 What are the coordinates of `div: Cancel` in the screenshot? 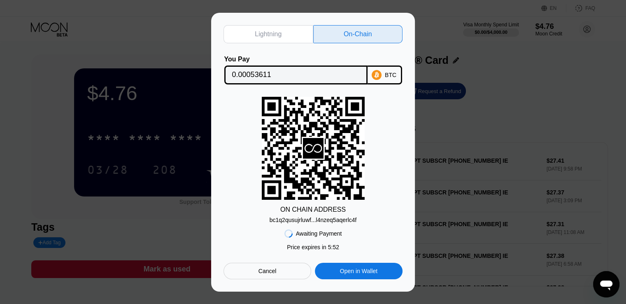 It's located at (267, 271).